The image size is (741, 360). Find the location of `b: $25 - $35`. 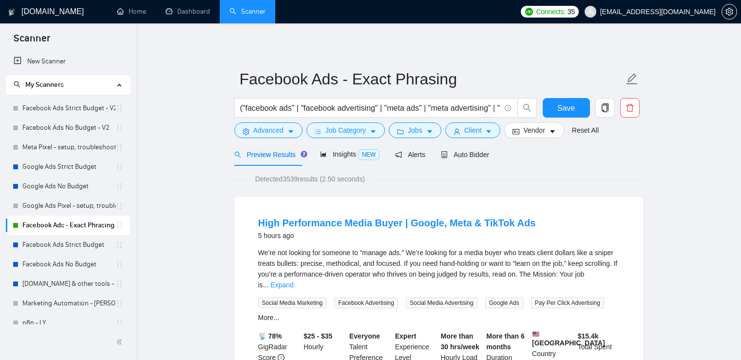

b: $25 - $35 is located at coordinates (318, 336).